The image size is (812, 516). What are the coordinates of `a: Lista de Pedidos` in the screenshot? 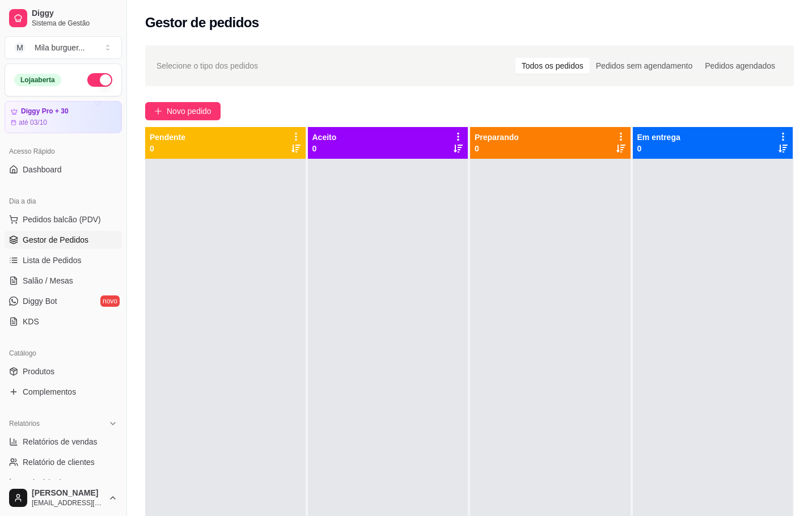 It's located at (63, 260).